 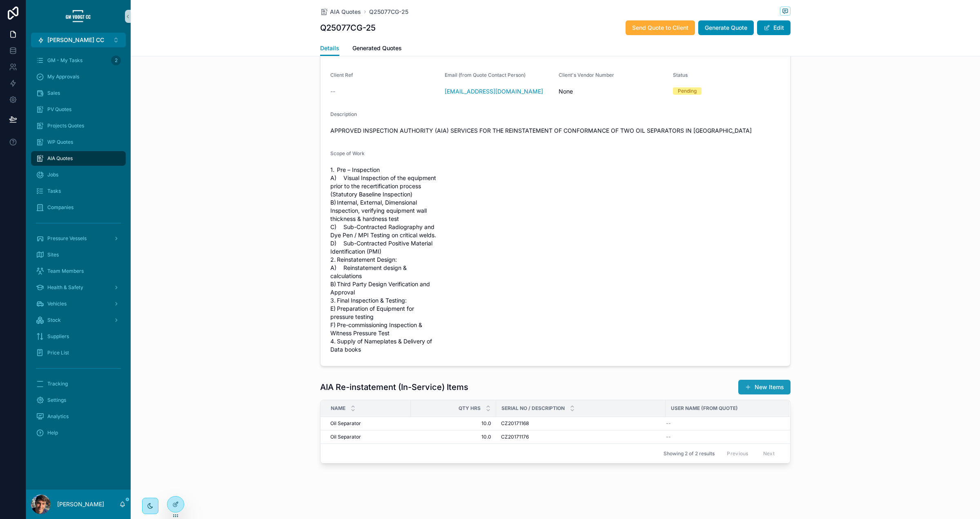 What do you see at coordinates (704, 408) in the screenshot?
I see `span: User Name (from Quote)` at bounding box center [704, 408].